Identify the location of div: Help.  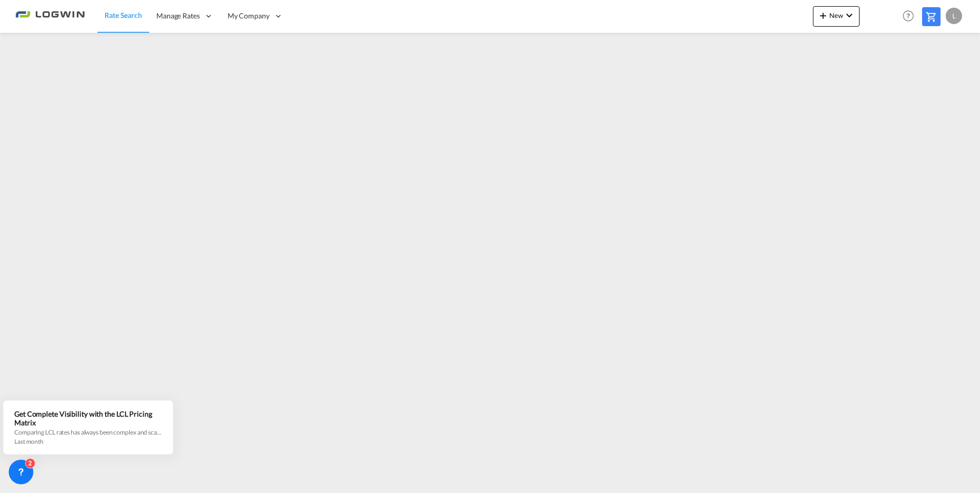
(911, 16).